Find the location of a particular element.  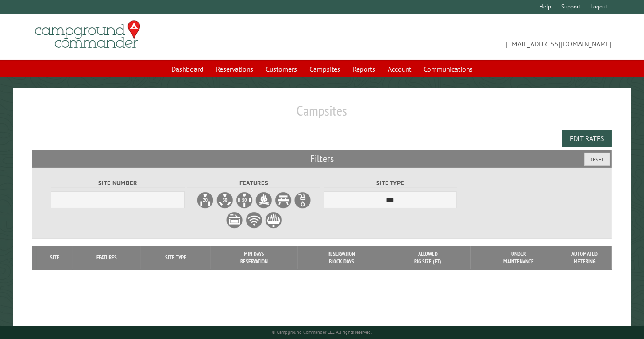

th: Allowed Rig Size (ft) is located at coordinates (428, 258).